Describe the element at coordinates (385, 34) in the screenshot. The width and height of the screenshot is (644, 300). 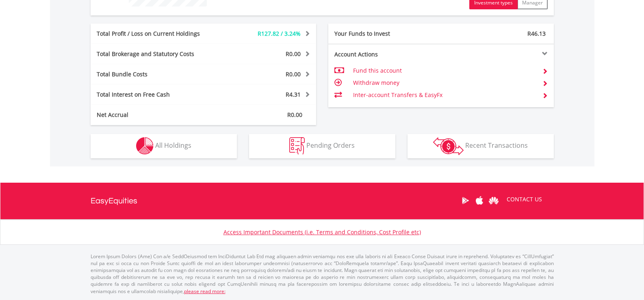
I see `div: Your Funds to Invest` at that location.